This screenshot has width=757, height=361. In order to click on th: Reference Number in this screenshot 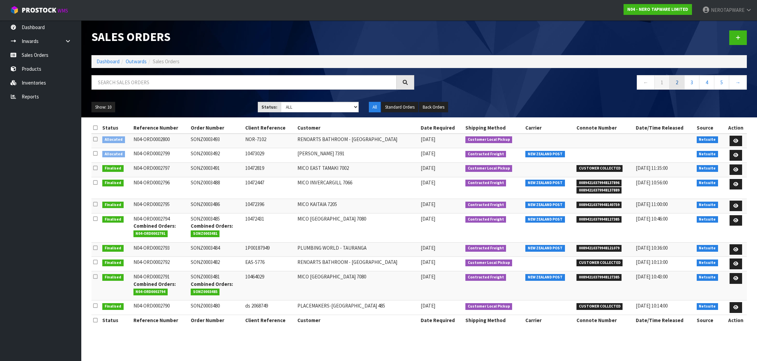, I will do `click(160, 128)`.